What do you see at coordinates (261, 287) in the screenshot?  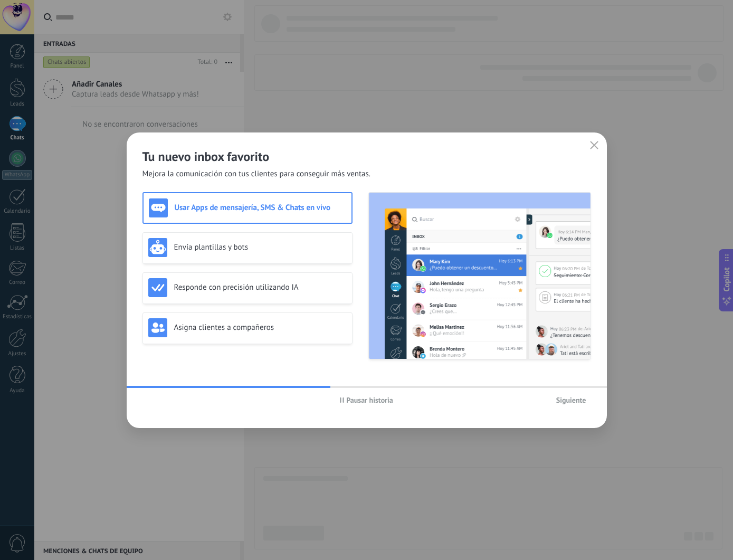 I see `h3: Responde con precisión utilizando IA` at bounding box center [261, 287].